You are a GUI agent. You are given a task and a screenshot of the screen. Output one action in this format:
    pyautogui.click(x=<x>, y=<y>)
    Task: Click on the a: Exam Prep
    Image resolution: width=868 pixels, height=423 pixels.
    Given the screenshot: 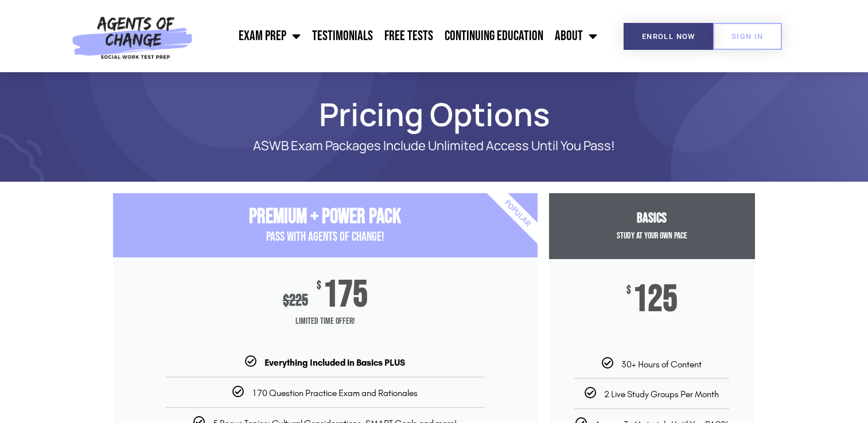 What is the action you would take?
    pyautogui.click(x=269, y=36)
    